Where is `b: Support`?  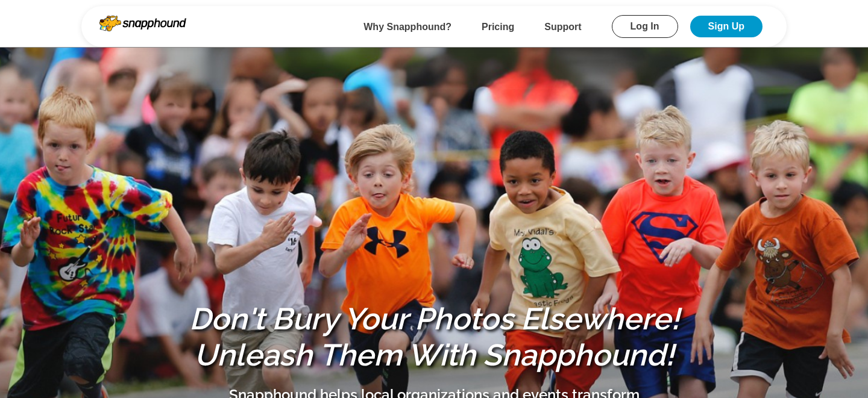
b: Support is located at coordinates (562, 26).